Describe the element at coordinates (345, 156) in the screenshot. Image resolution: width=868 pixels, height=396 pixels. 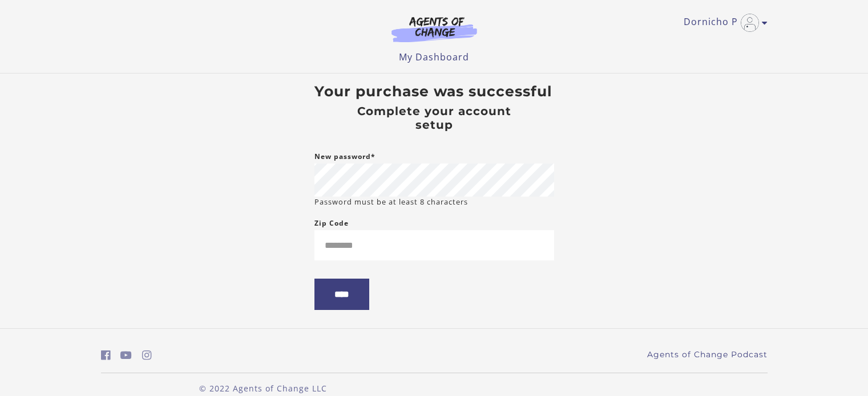
I see `label: New password*` at that location.